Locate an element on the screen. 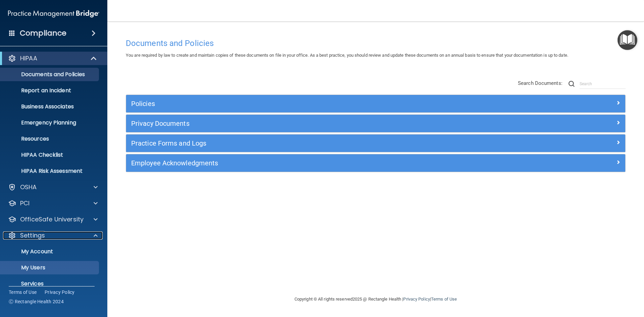 The width and height of the screenshot is (644, 317). p: Resources is located at coordinates (50, 139).